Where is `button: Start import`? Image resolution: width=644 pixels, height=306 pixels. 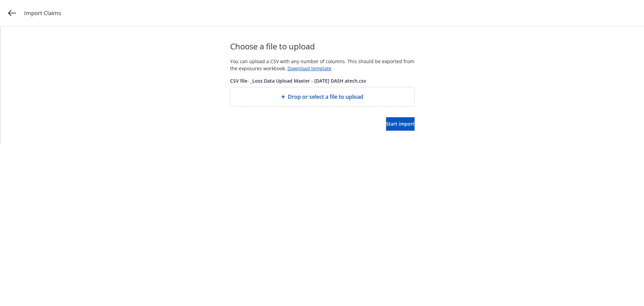 button: Start import is located at coordinates (400, 124).